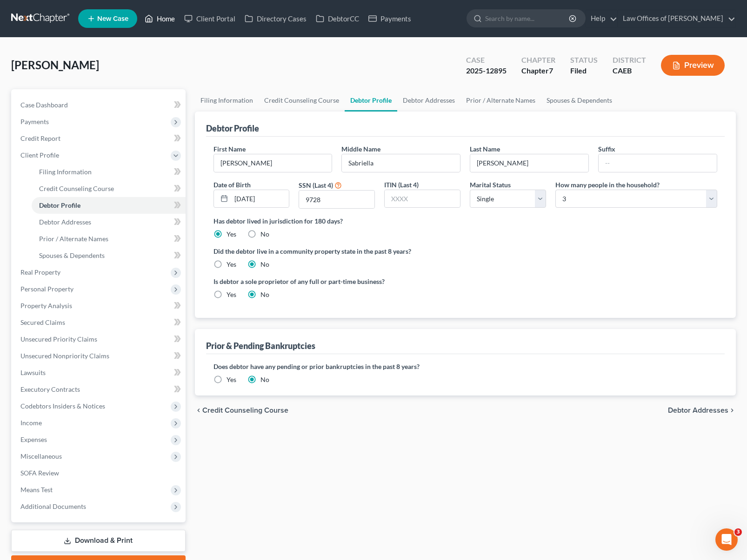 Image resolution: width=747 pixels, height=560 pixels. I want to click on i: chevron_left, so click(198, 411).